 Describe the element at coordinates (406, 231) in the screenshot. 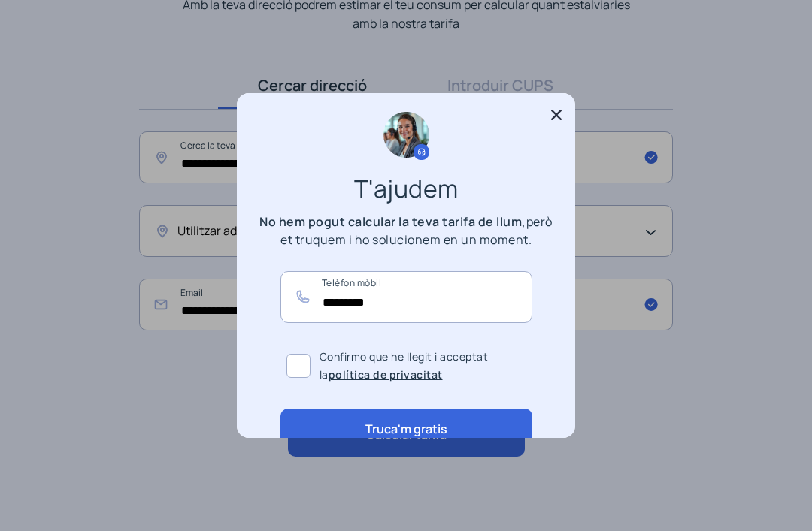

I see `p: però et truquem i ho solucionem en un moment.` at that location.